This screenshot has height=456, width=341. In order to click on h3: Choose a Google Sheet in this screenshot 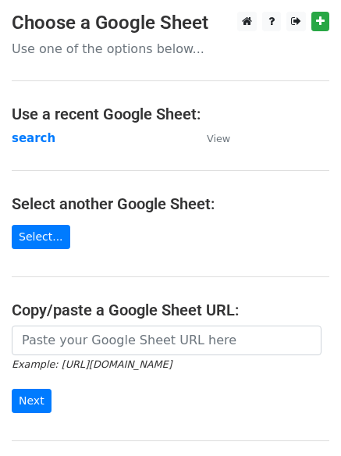, I will do `click(170, 23)`.